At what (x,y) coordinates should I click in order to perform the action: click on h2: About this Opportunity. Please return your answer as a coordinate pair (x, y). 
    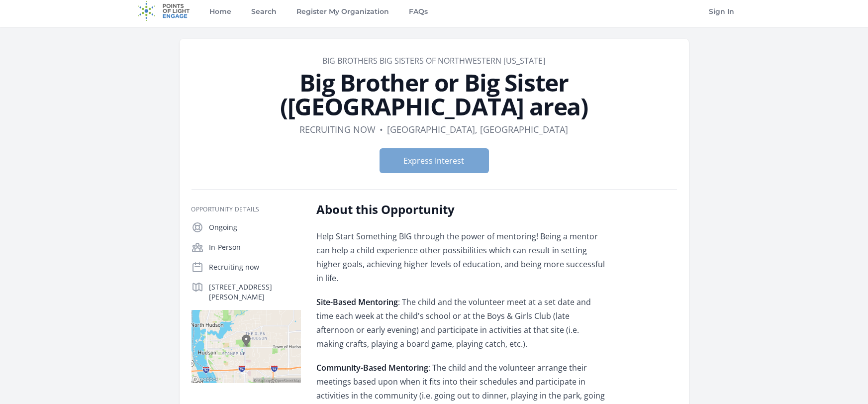
    Looking at the image, I should click on (462, 210).